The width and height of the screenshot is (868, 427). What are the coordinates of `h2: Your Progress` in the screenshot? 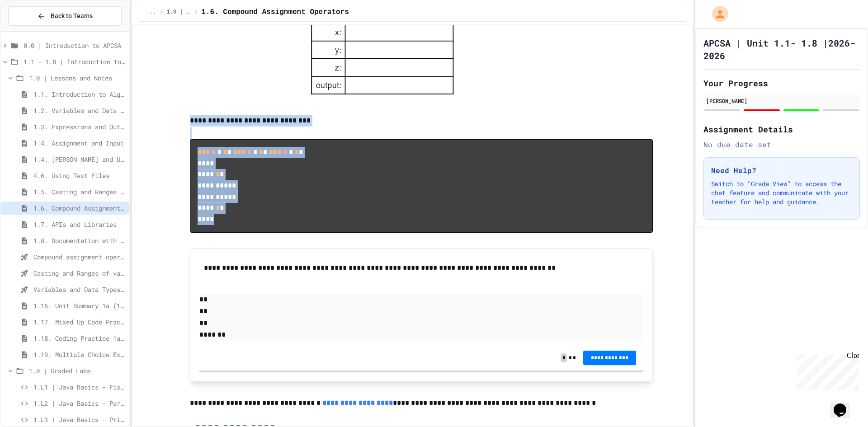 It's located at (782, 83).